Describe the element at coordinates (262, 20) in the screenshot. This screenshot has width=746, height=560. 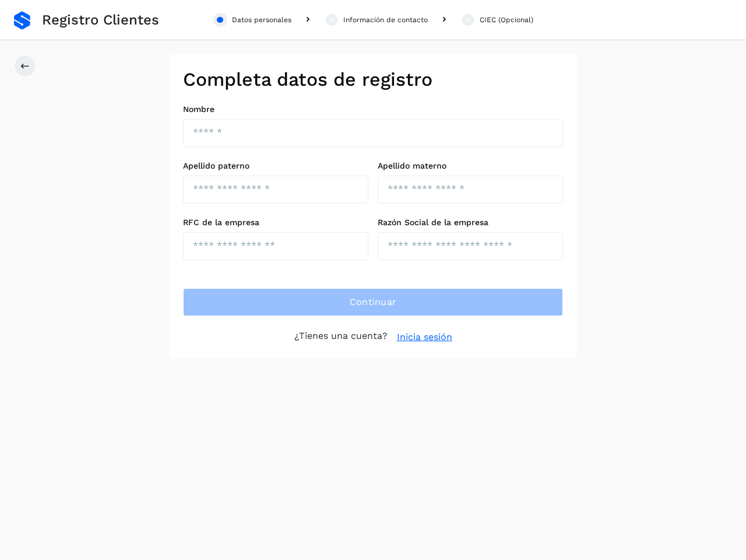
I see `div: Datos personales` at that location.